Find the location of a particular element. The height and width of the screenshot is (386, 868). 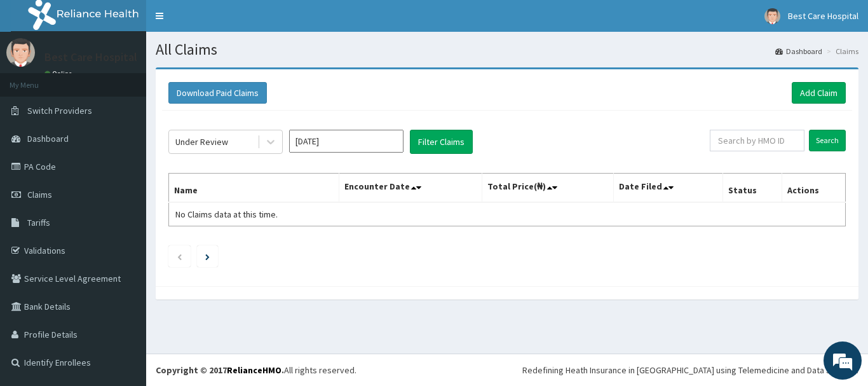

a: RelianceHMO is located at coordinates (255, 370).